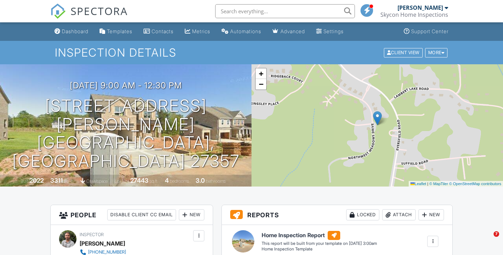  Describe the element at coordinates (159, 31) in the screenshot. I see `a: Contacts` at that location.